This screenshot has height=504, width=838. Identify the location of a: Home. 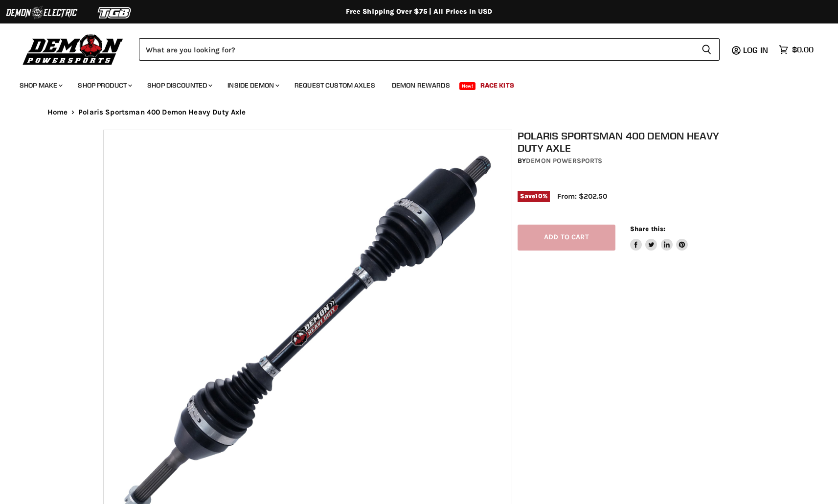
(58, 112).